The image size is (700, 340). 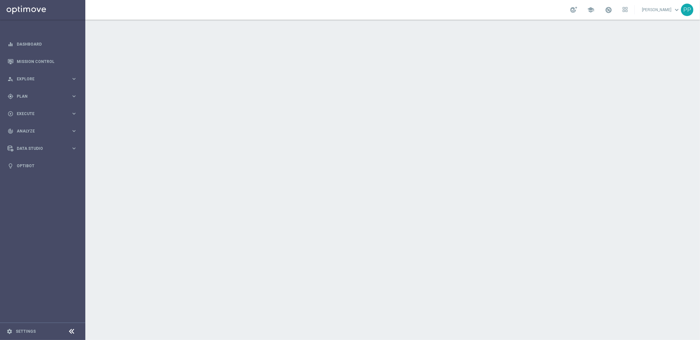 I want to click on button: lightbulb Optibot, so click(x=42, y=166).